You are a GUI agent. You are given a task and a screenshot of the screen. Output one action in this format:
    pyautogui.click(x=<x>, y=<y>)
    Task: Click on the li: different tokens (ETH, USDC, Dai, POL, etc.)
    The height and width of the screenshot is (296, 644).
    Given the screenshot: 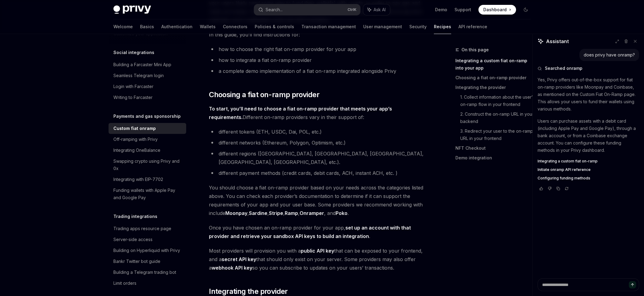 What is the action you would take?
    pyautogui.click(x=318, y=131)
    